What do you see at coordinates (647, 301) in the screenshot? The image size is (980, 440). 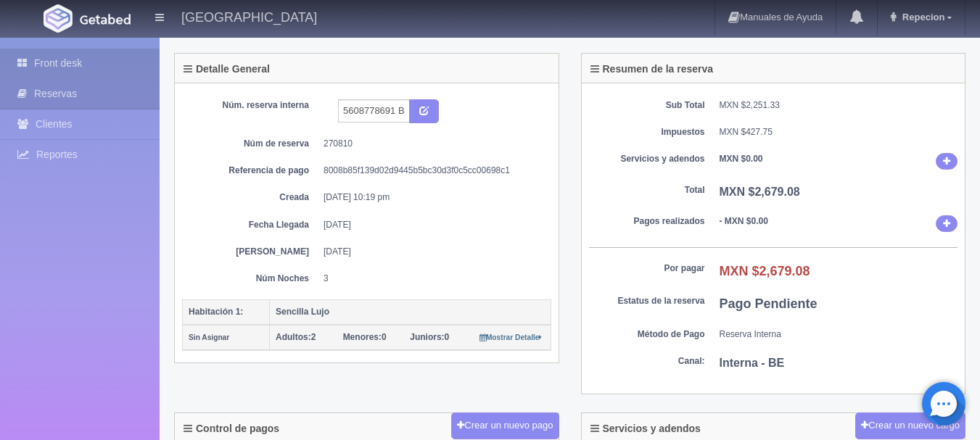 I see `dt: Estatus de la reserva` at bounding box center [647, 301].